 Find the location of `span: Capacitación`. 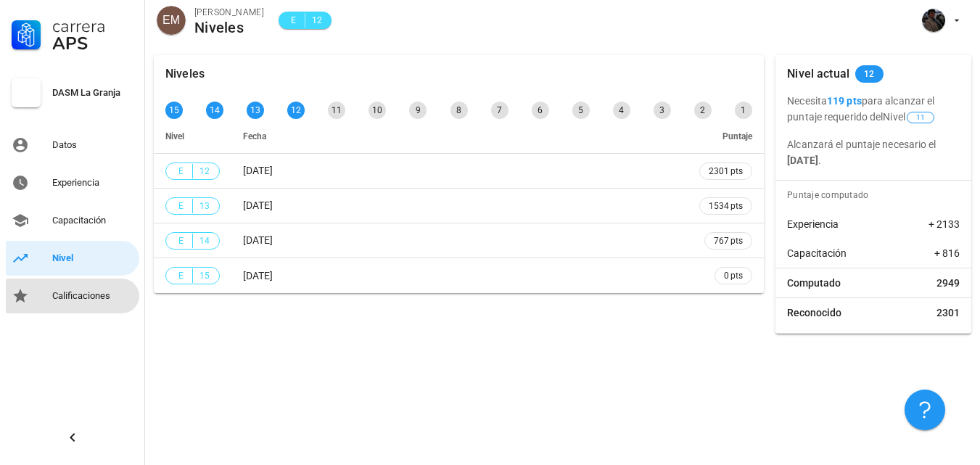

span: Capacitación is located at coordinates (816, 253).